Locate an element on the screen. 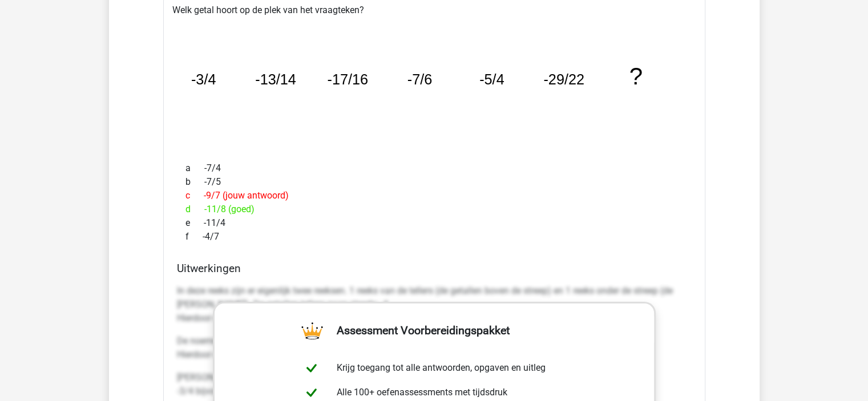 This screenshot has height=401, width=868. div: -11/4 is located at coordinates (435, 223).